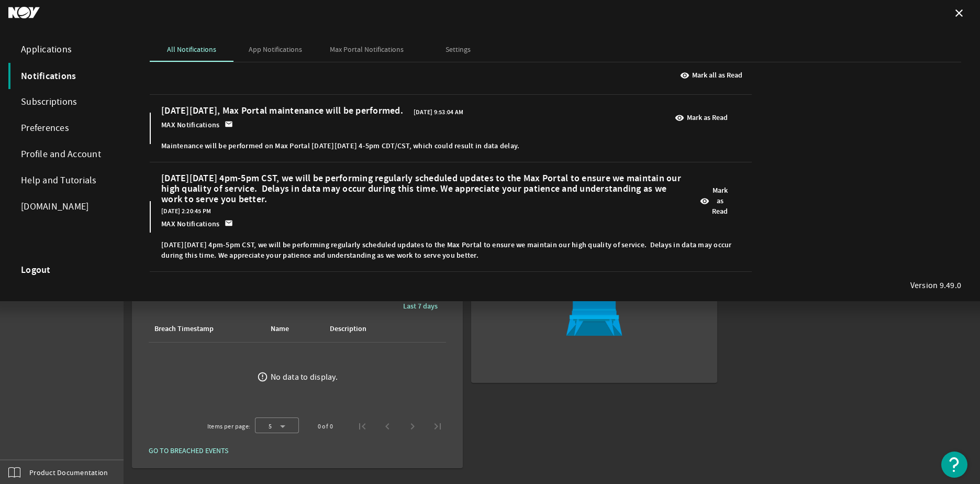  I want to click on span: Max Portal Notifications, so click(366, 50).